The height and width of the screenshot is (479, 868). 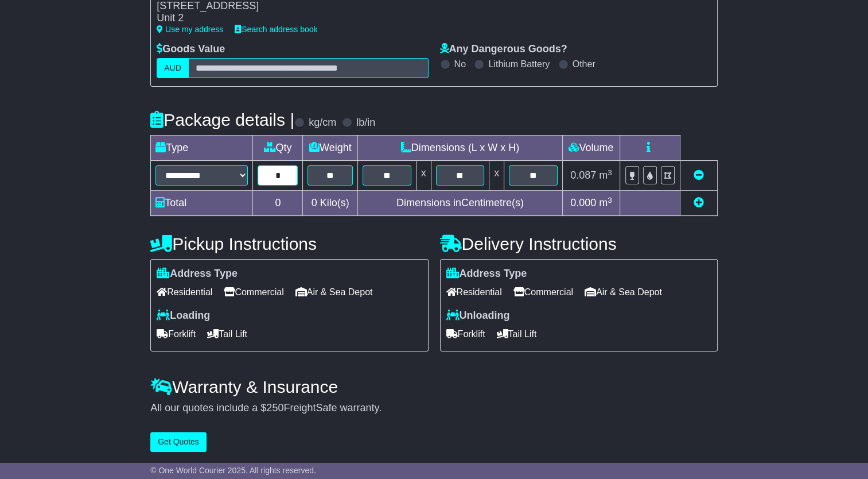 What do you see at coordinates (460, 148) in the screenshot?
I see `td: Dimensions (L x W x H)` at bounding box center [460, 148].